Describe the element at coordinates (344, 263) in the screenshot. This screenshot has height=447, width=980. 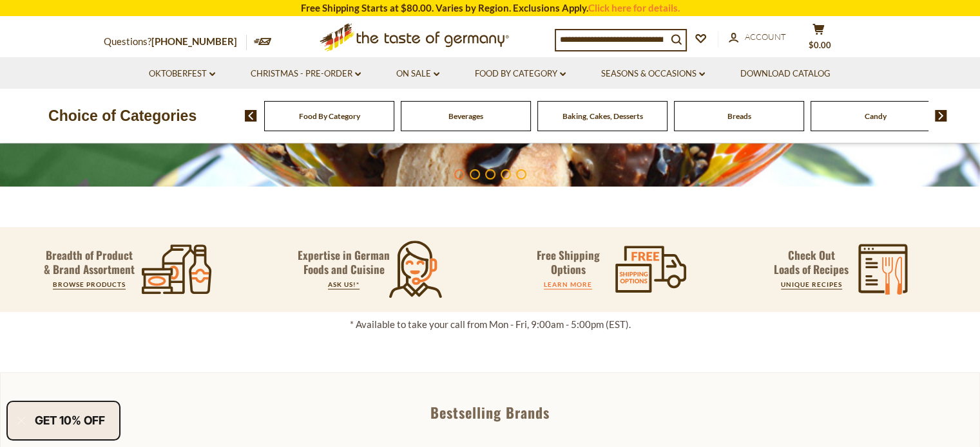
I see `p: Expertise in German Foods and Cuisine` at that location.